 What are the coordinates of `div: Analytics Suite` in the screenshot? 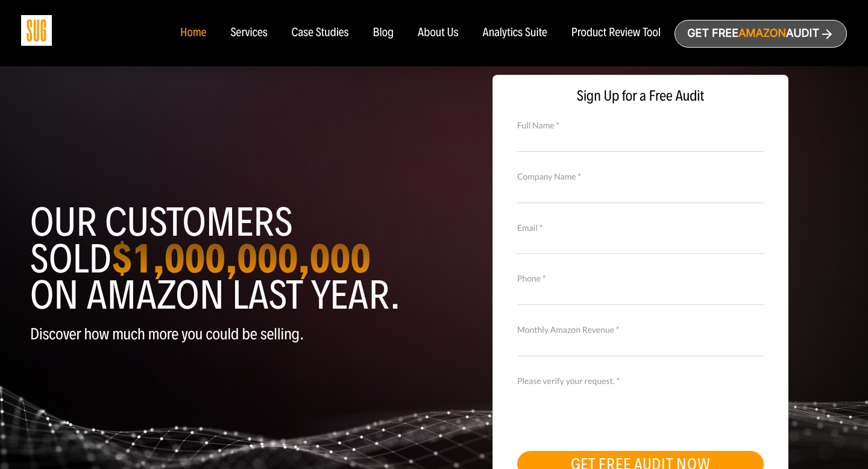 It's located at (515, 33).